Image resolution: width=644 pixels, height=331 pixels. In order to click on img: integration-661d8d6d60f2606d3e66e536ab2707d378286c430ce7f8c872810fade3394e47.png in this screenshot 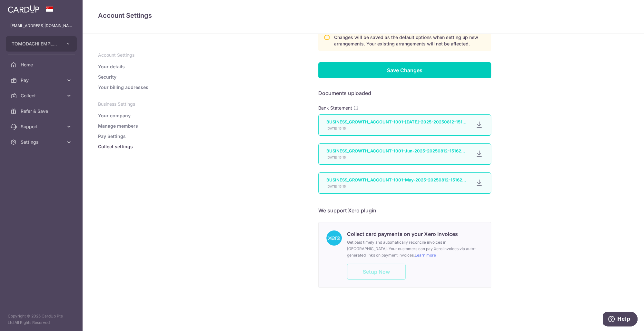, I will do `click(334, 238)`.